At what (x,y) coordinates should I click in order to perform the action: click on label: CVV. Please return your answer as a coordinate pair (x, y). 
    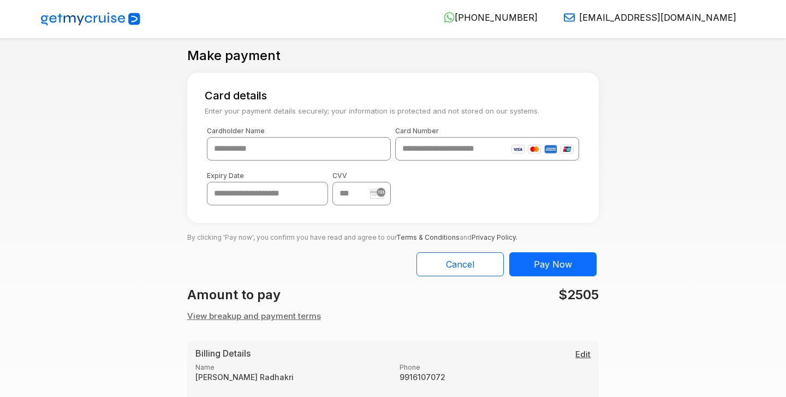
    Looking at the image, I should click on (362, 175).